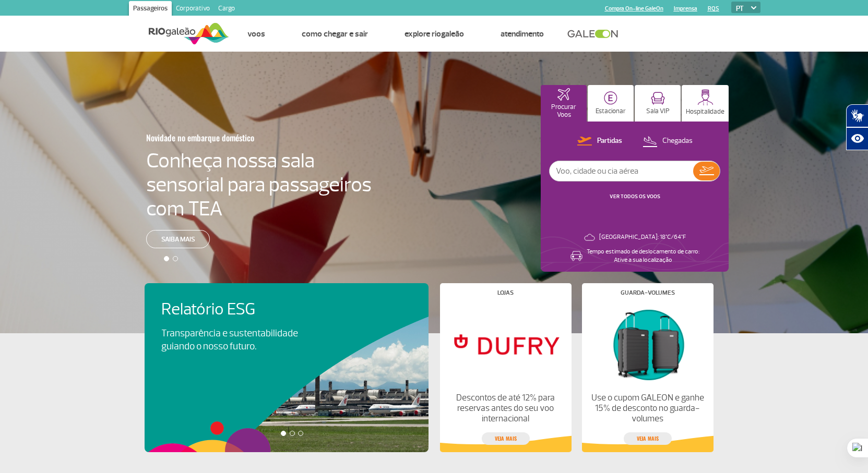 The height and width of the screenshot is (473, 868). I want to click on button: Partidas, so click(600, 141).